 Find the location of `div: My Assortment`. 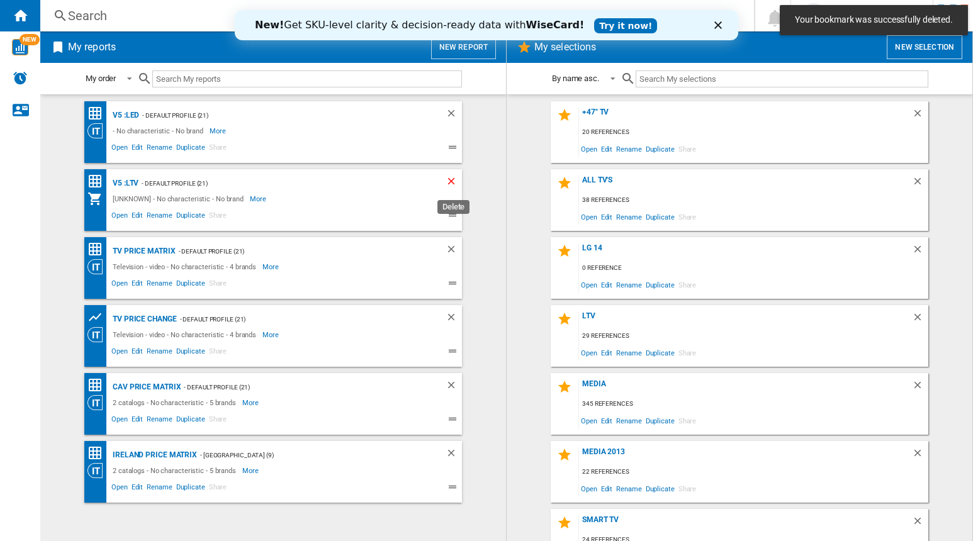

div: My Assortment is located at coordinates (98, 199).